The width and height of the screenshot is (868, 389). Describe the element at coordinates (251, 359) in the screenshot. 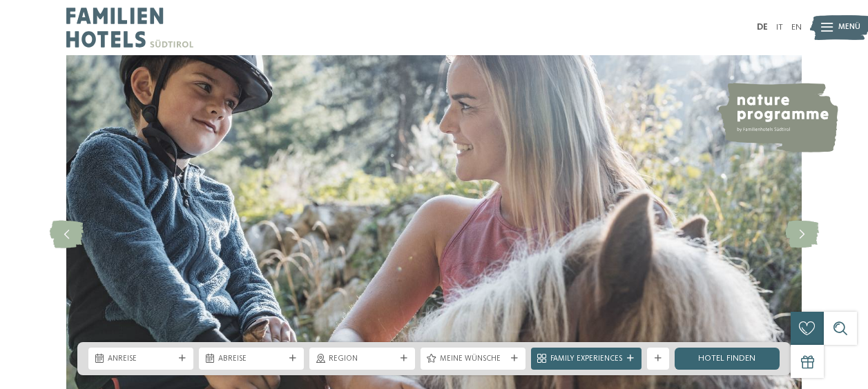

I see `span: Abreise` at that location.